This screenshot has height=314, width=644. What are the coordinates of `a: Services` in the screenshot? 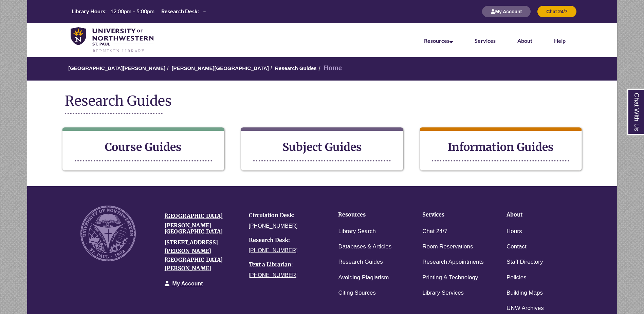 It's located at (485, 41).